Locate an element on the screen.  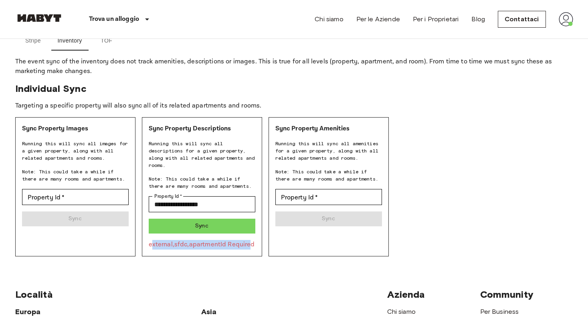
span: Running this will sync all amenities for a given property, along with all related apartments and ... is located at coordinates (329, 151).